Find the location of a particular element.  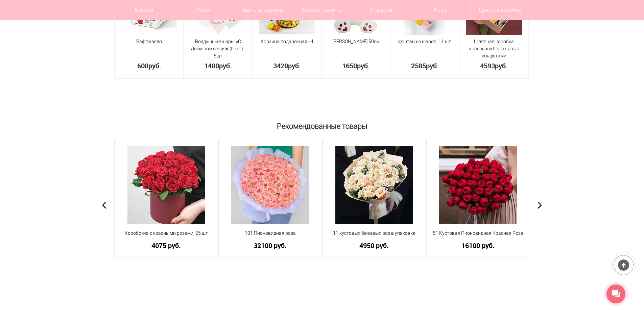

img: 101 Пионовидная роза is located at coordinates (270, 185).